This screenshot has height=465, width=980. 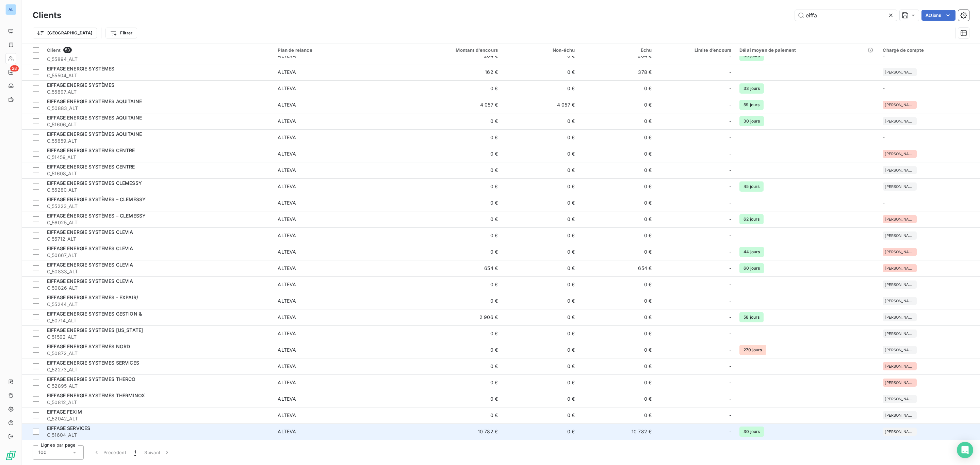 I want to click on span: C_55897_ALT, so click(x=158, y=92).